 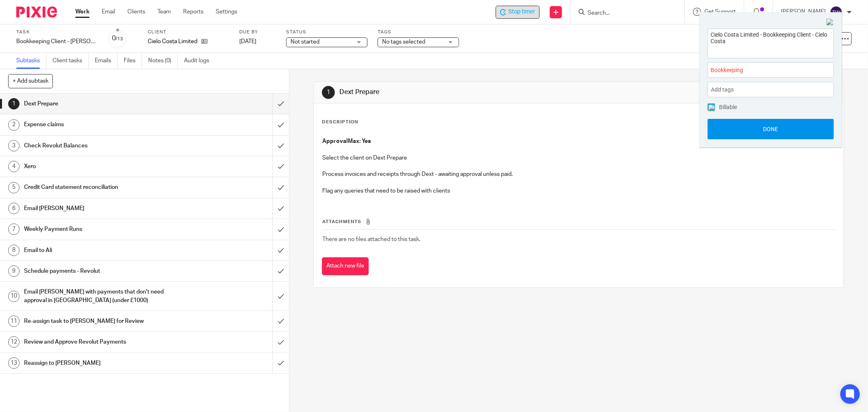 I want to click on span: Attachments, so click(x=342, y=221).